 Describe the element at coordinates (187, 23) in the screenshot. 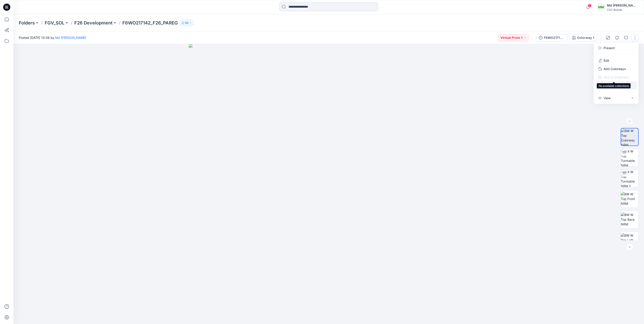

I see `p: 52` at that location.